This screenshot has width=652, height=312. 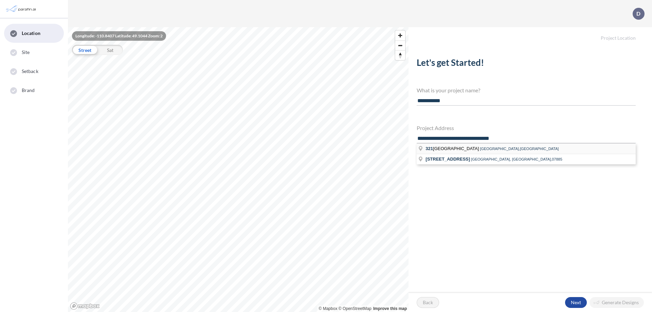 I want to click on a: Mapbox homepage, so click(x=85, y=306).